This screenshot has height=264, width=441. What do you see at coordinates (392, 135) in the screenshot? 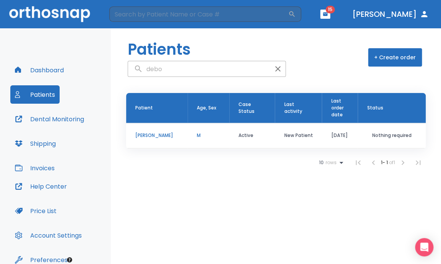
I see `p: Nothing required` at bounding box center [392, 135].